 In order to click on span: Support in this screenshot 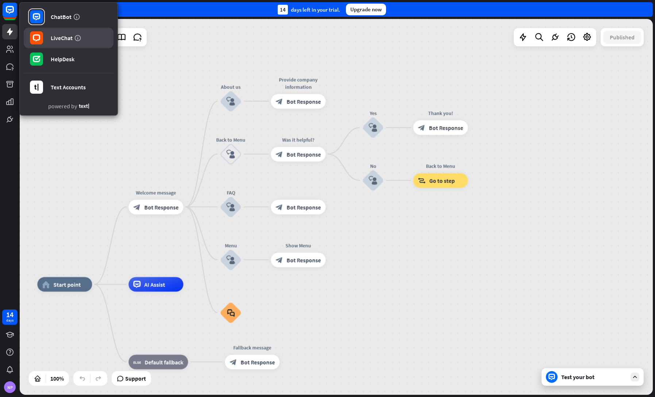, I will do `click(135, 379)`.